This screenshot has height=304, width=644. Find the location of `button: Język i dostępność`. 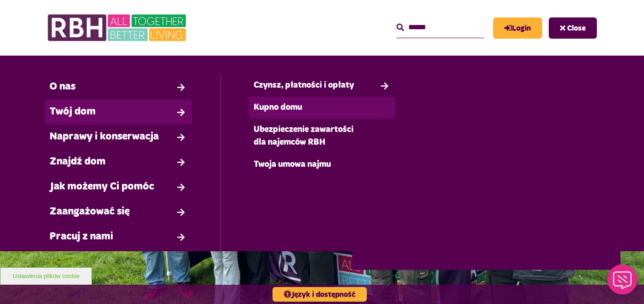

button: Język i dostępność is located at coordinates (320, 294).